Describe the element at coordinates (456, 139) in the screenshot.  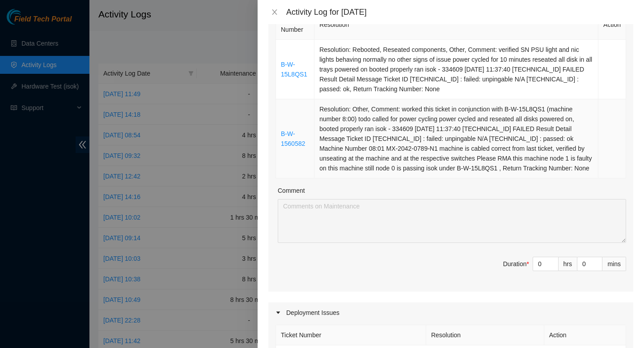
I see `td: Resolution: Other, Comment: worked this ticket in conjunction with B-W-15L8QS1 (machine number 8:...` at that location.